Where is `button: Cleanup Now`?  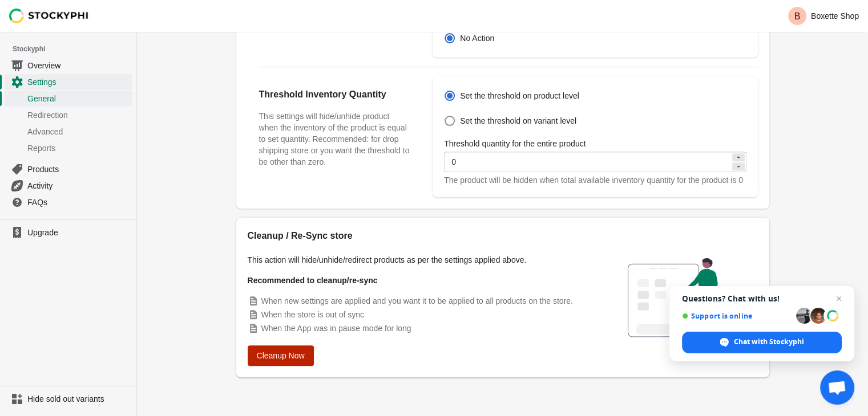 button: Cleanup Now is located at coordinates (281, 356).